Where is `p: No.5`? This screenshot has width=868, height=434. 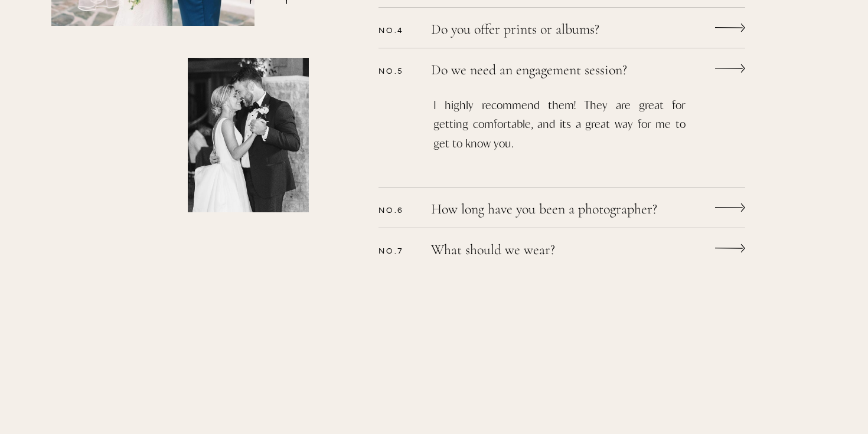
p: No.5 is located at coordinates (397, 71).